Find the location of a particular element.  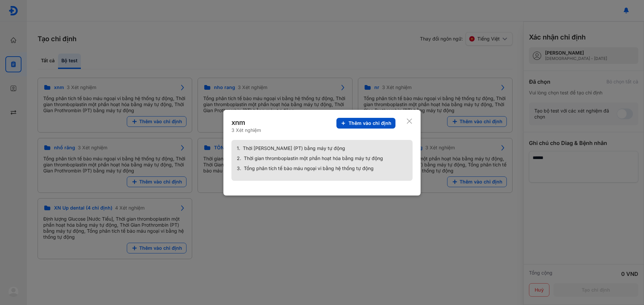

div: xnm is located at coordinates (246, 122).